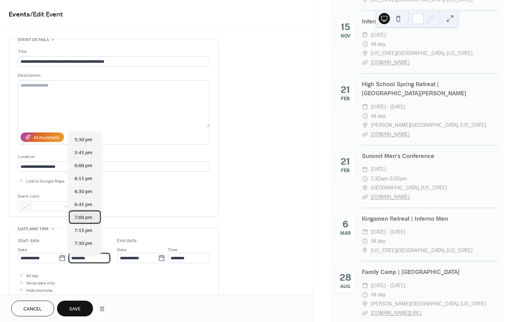  What do you see at coordinates (398, 21) in the screenshot?
I see `a: Inferno Men's Conference` at bounding box center [398, 21].